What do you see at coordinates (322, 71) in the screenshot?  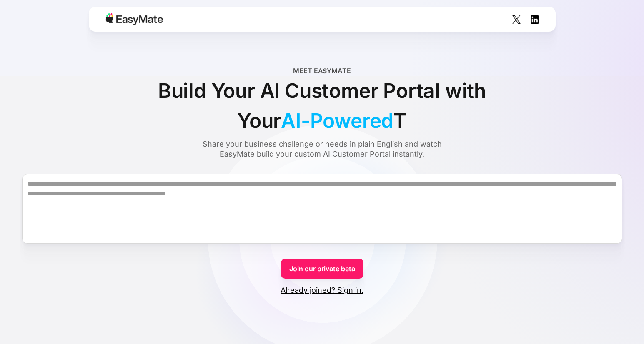 I see `div: Meet EasyMate` at bounding box center [322, 71].